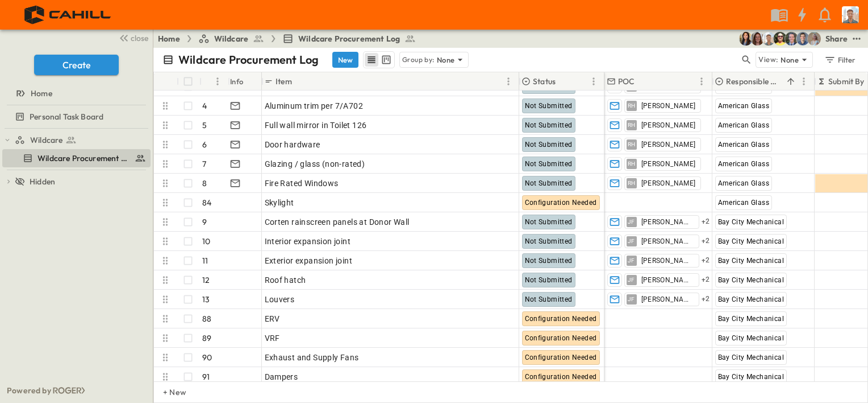 This screenshot has height=403, width=868. I want to click on p: 10, so click(206, 241).